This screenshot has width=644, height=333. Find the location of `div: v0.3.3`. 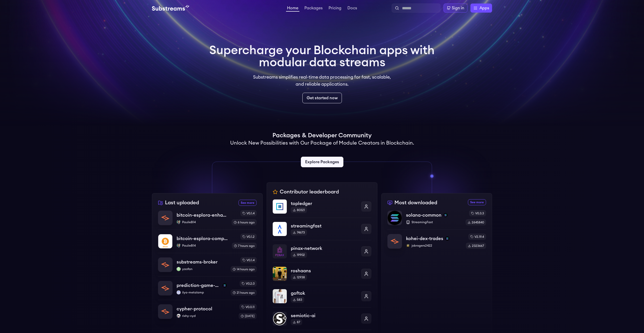

div: v0.3.3 is located at coordinates (478, 213).